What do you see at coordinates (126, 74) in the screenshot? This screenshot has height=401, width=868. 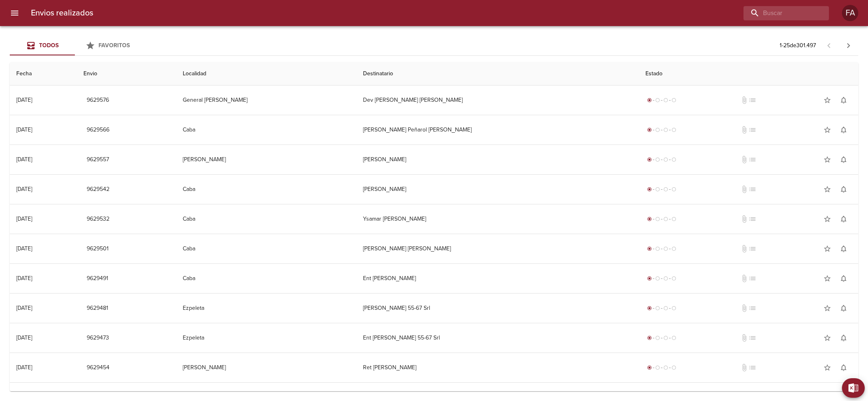 I see `th: Envio` at bounding box center [126, 74].